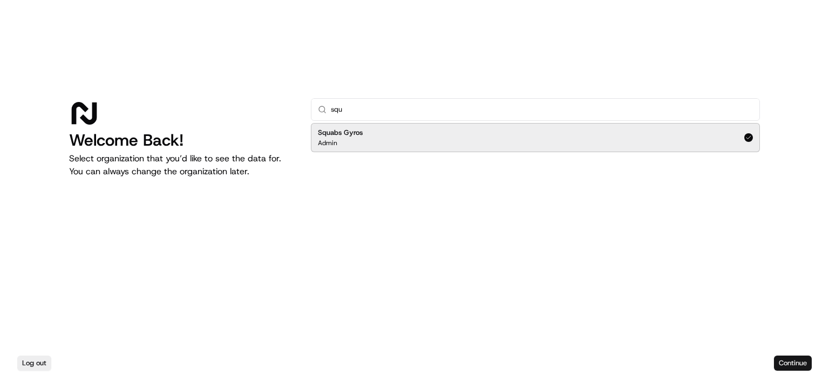 The image size is (829, 375). Describe the element at coordinates (340, 133) in the screenshot. I see `h2: Squabs Gyros` at that location.